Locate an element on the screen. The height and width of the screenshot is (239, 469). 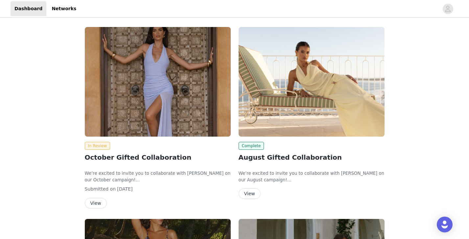
div: avatar is located at coordinates (447, 9).